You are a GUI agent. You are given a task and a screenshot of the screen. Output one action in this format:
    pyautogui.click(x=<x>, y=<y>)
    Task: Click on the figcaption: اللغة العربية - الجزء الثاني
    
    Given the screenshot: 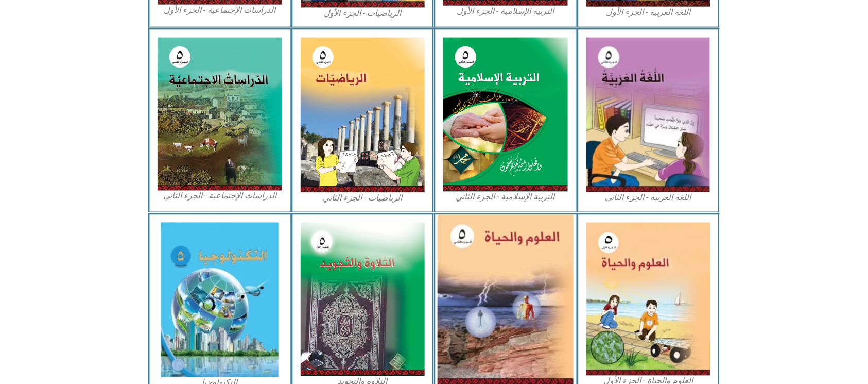 What is the action you would take?
    pyautogui.click(x=649, y=198)
    